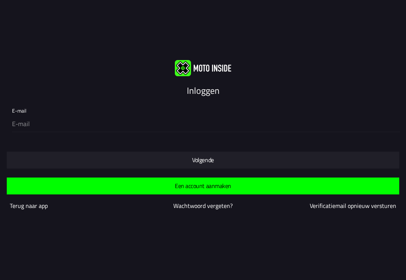 The image size is (406, 280). I want to click on ion-text: Inloggen, so click(203, 91).